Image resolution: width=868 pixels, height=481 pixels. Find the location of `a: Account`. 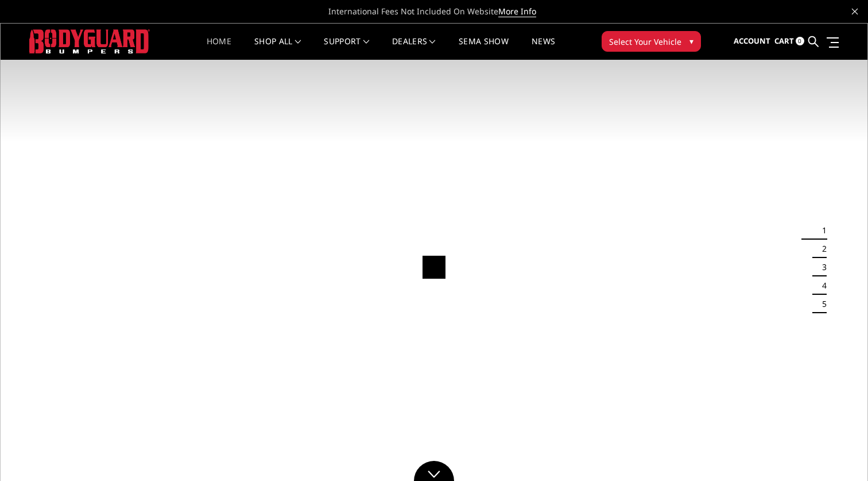

a: Account is located at coordinates (752, 41).